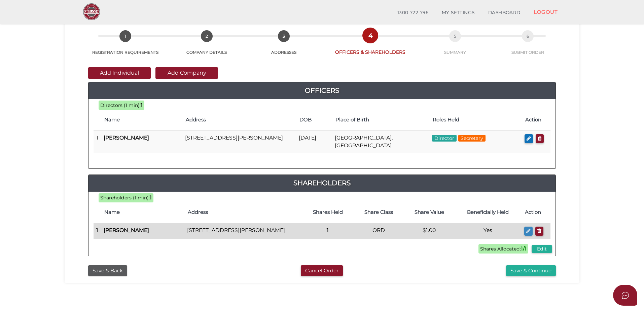 Image resolution: width=644 pixels, height=309 pixels. What do you see at coordinates (430, 212) in the screenshot?
I see `h4: Share Value` at bounding box center [430, 212].